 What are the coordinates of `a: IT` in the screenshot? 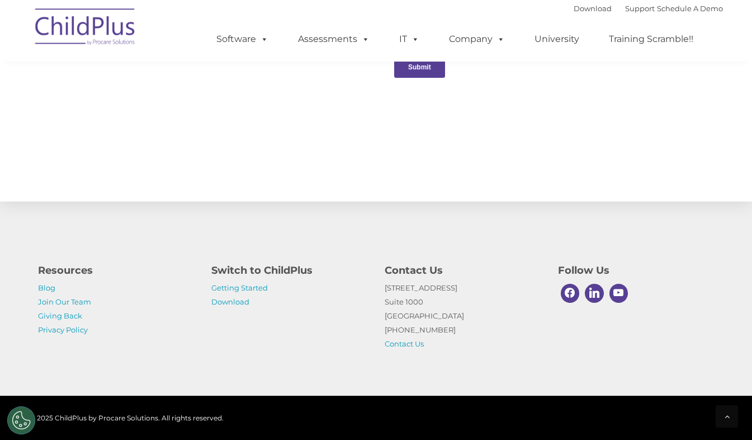 It's located at (410, 39).